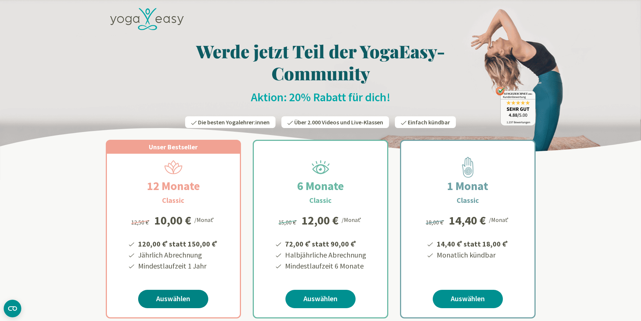 The image size is (641, 321). Describe the element at coordinates (325, 266) in the screenshot. I see `li: Mindestlaufzeit 6 Monate` at that location.